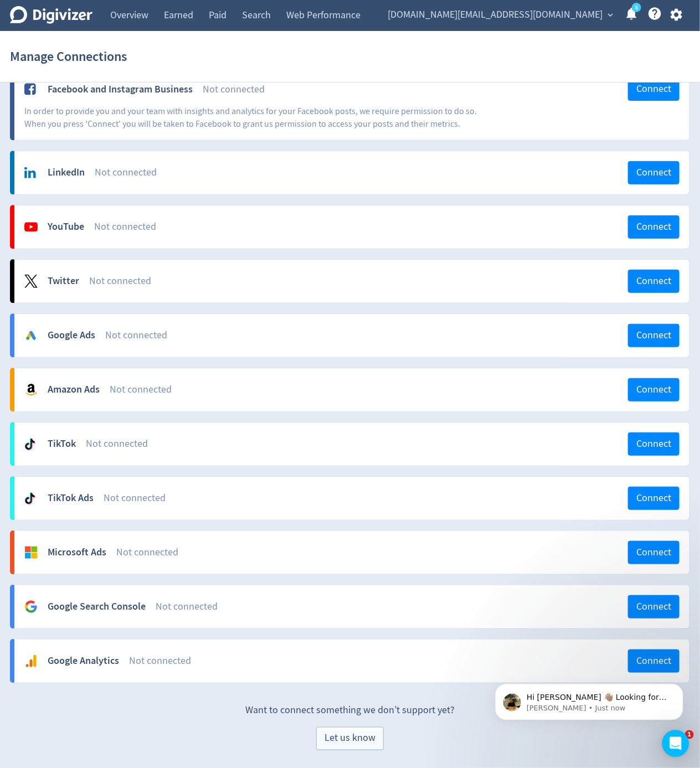 This screenshot has width=700, height=768. I want to click on div: TikTok, so click(62, 443).